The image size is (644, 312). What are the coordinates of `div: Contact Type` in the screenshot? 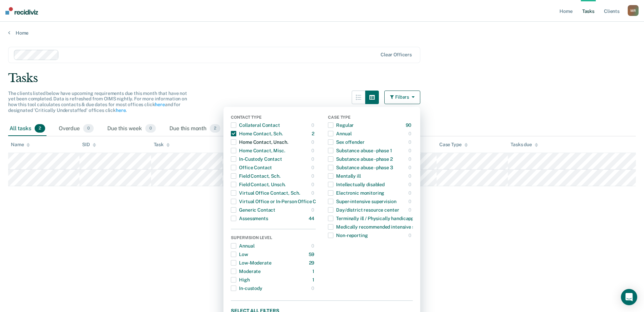 It's located at (273, 118).